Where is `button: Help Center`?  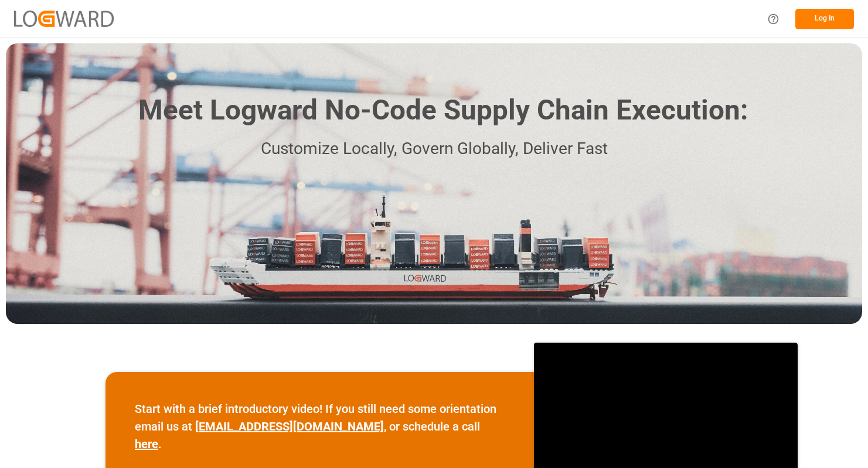
button: Help Center is located at coordinates (773, 19).